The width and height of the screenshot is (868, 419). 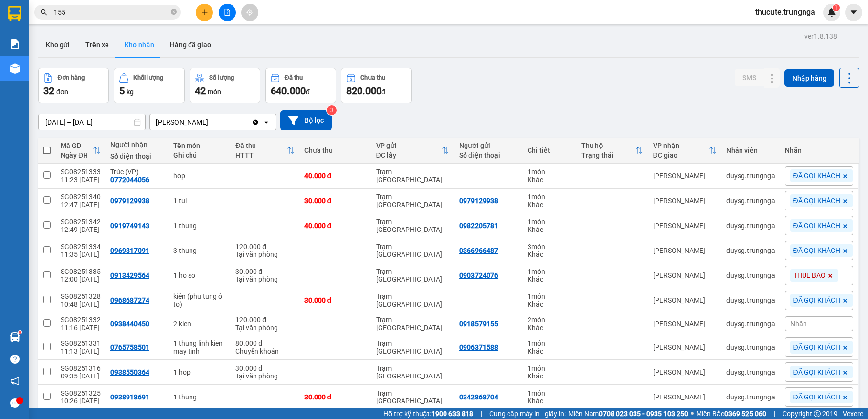 What do you see at coordinates (73, 85) in the screenshot?
I see `button: Đơn hàng32đơn` at bounding box center [73, 85].